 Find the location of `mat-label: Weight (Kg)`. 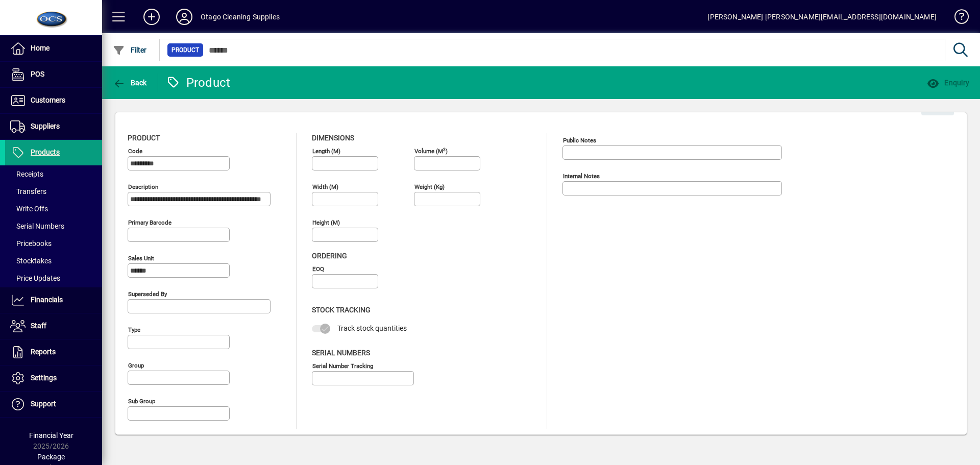

mat-label: Weight (Kg) is located at coordinates (430, 187).